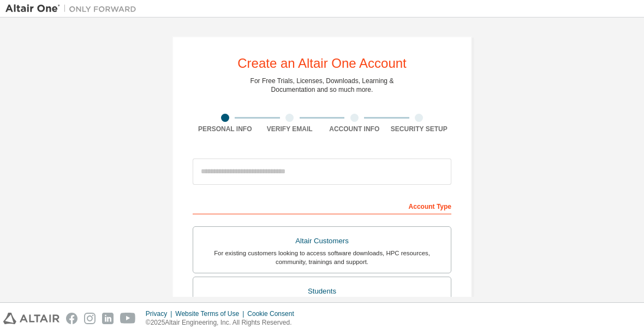 The image size is (644, 334). I want to click on div: Privacy, so click(161, 314).